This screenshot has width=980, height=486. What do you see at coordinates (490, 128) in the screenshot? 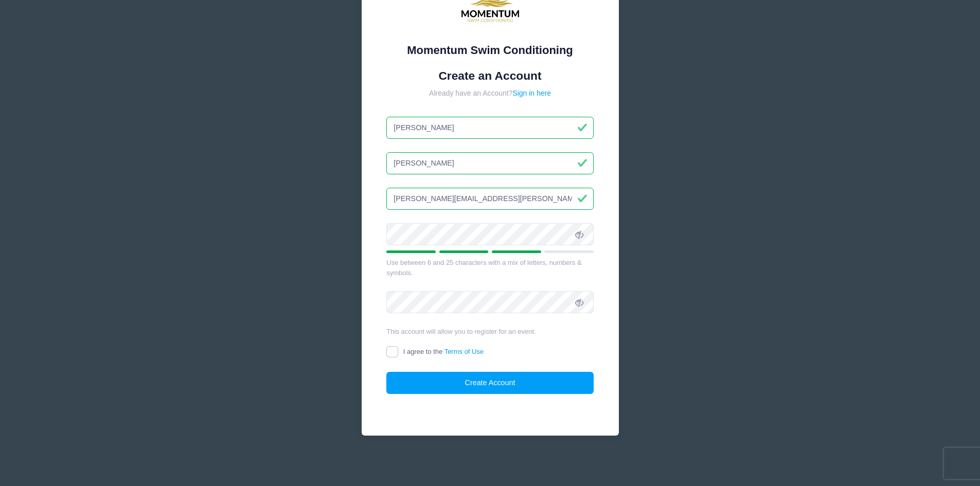
I see `input: First Name` at bounding box center [490, 128].